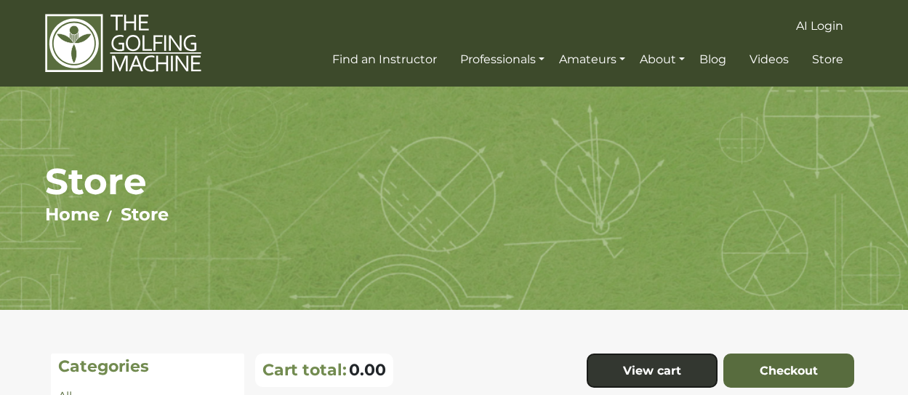  Describe the element at coordinates (819, 26) in the screenshot. I see `a: AI Login` at that location.